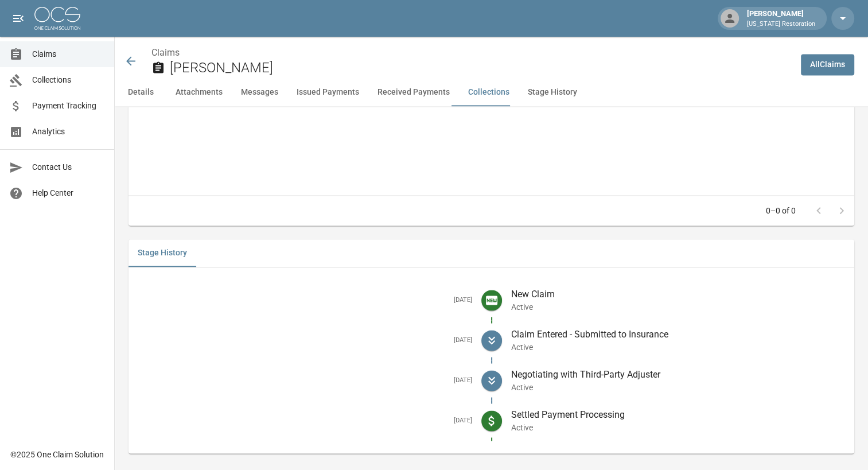 The height and width of the screenshot is (470, 868). What do you see at coordinates (140, 92) in the screenshot?
I see `button: Details` at bounding box center [140, 92].